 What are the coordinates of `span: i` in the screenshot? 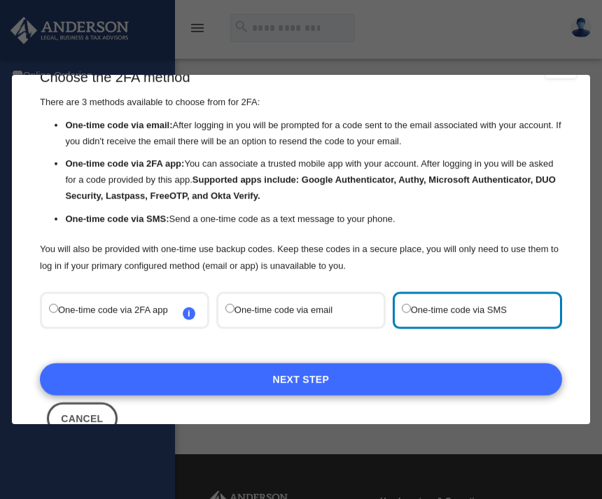 It's located at (189, 314).